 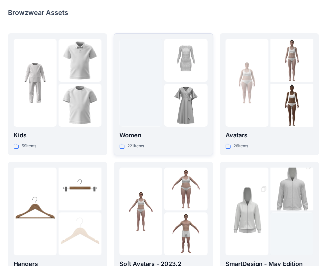 I want to click on a: folder 1folder 2folder 3Kids59items, so click(x=57, y=94).